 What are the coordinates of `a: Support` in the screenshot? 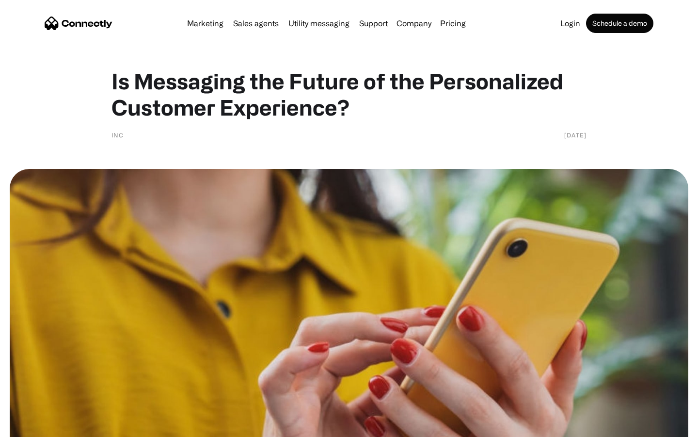 It's located at (373, 23).